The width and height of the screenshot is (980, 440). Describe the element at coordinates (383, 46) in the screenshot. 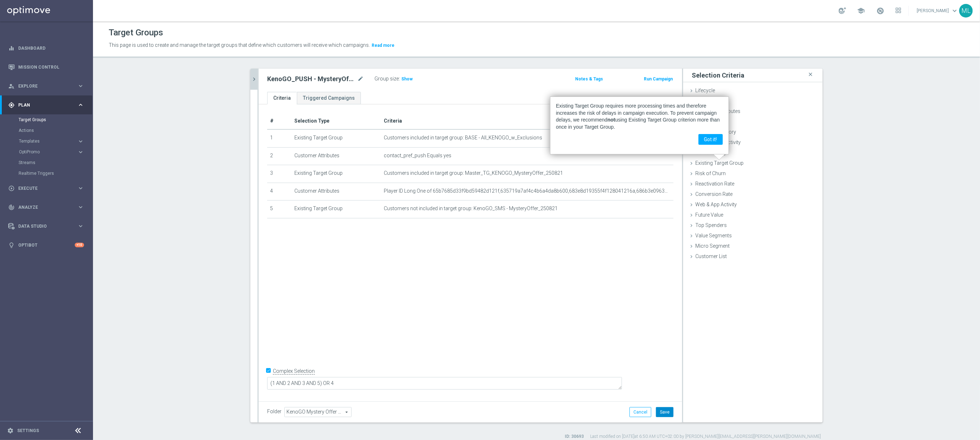

I see `button: Read more` at that location.